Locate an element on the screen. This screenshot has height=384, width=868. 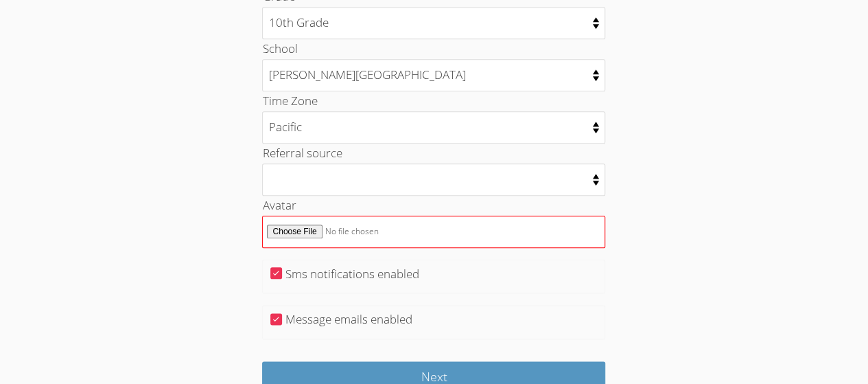
label: Message emails enabled is located at coordinates (349, 319).